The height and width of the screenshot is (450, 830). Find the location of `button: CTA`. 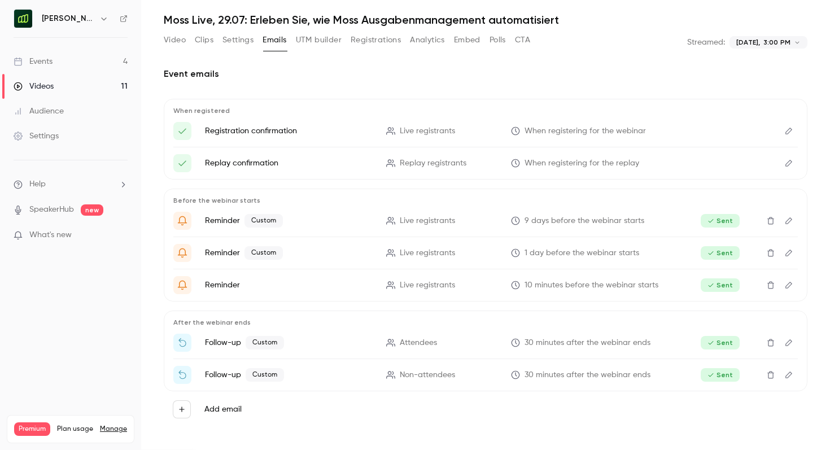

button: CTA is located at coordinates (522, 40).